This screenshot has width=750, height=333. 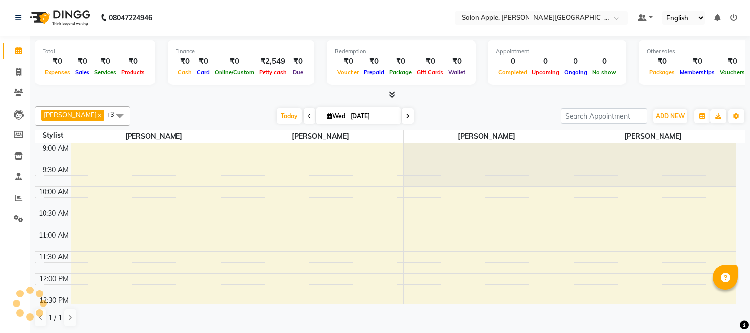 What do you see at coordinates (401, 51) in the screenshot?
I see `div: Redemption` at bounding box center [401, 51].